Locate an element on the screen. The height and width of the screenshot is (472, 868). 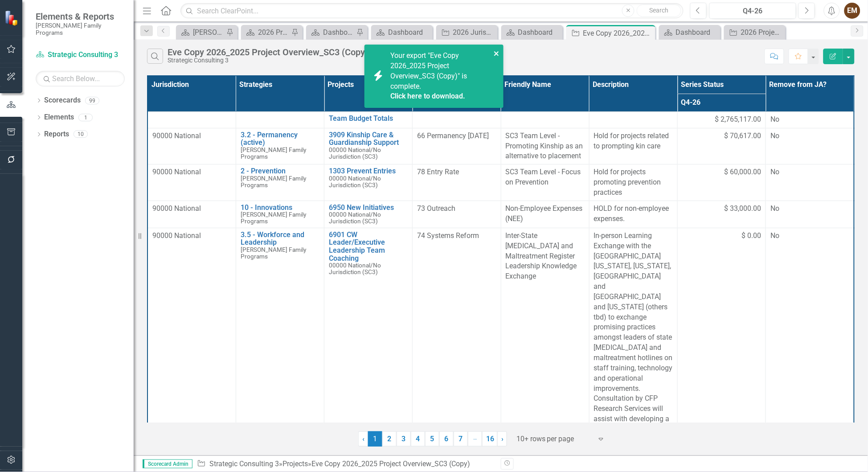
a: 6 is located at coordinates (446, 439).